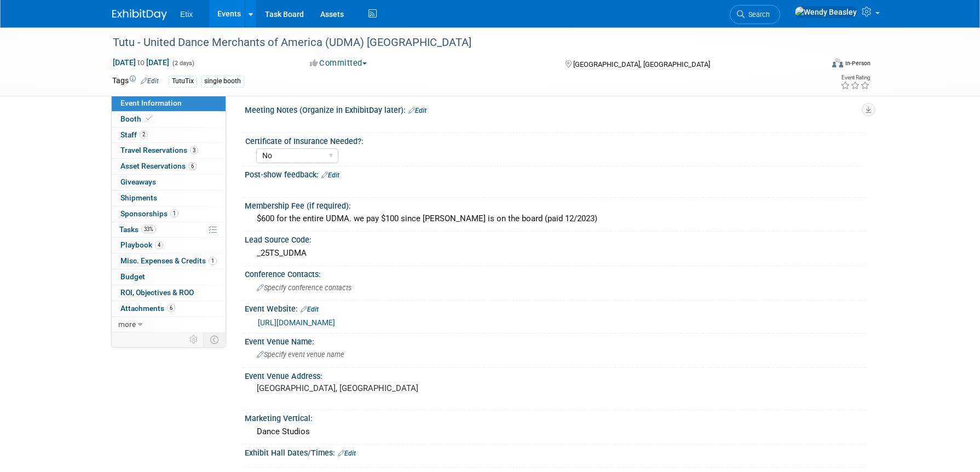 Image resolution: width=980 pixels, height=472 pixels. Describe the element at coordinates (556, 307) in the screenshot. I see `div: Event Website:` at that location.